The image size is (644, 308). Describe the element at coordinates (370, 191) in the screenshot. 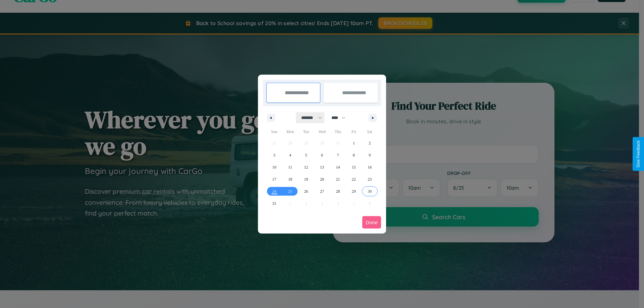

I see `span: 30` at that location.